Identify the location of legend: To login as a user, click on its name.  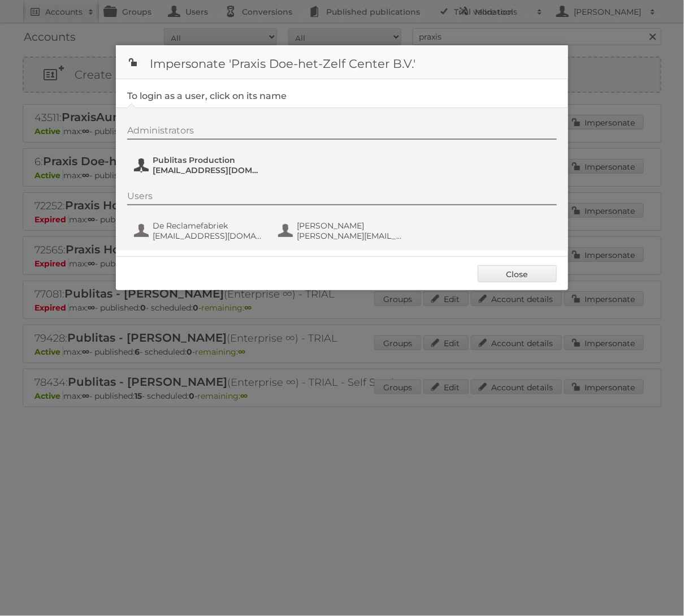
(207, 96).